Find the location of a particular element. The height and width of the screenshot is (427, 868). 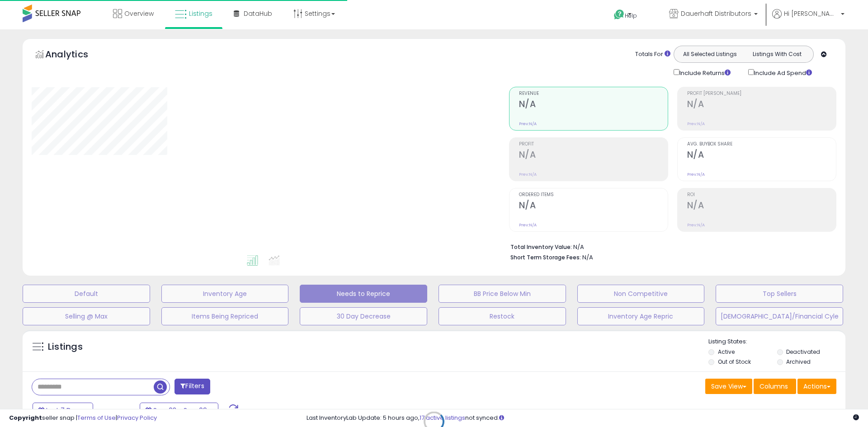

div: Include Returns is located at coordinates (704, 72).